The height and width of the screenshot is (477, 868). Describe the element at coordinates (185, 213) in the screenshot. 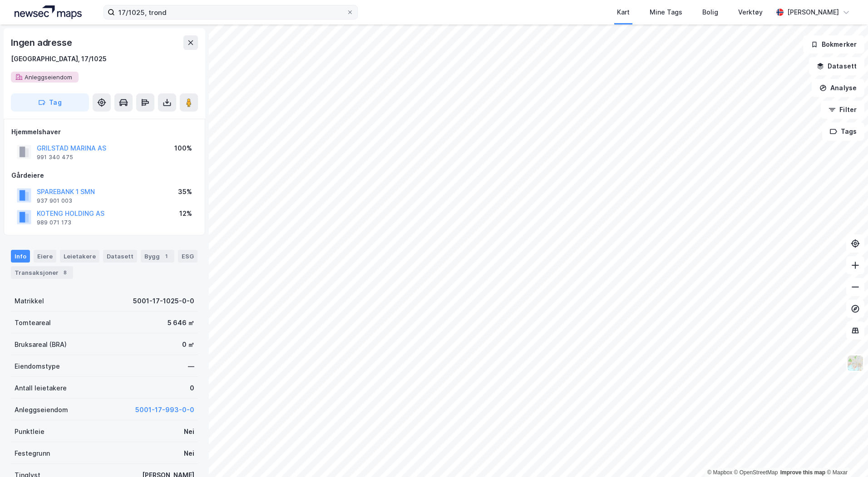

I see `div: 12%` at that location.